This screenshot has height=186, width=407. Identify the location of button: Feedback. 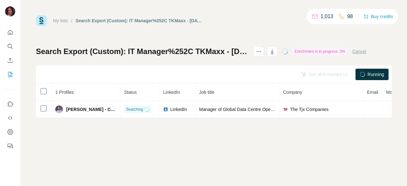
(10, 146).